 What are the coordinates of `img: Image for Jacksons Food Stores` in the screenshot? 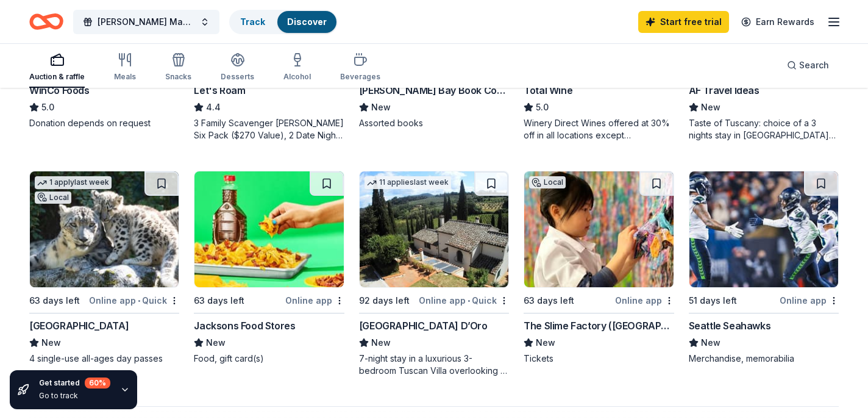 It's located at (269, 229).